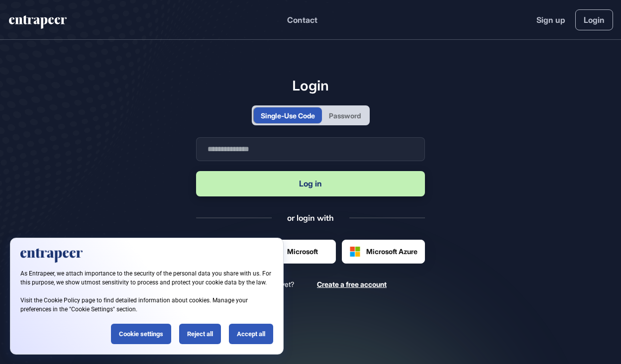  Describe the element at coordinates (551, 20) in the screenshot. I see `a: Sign up` at that location.